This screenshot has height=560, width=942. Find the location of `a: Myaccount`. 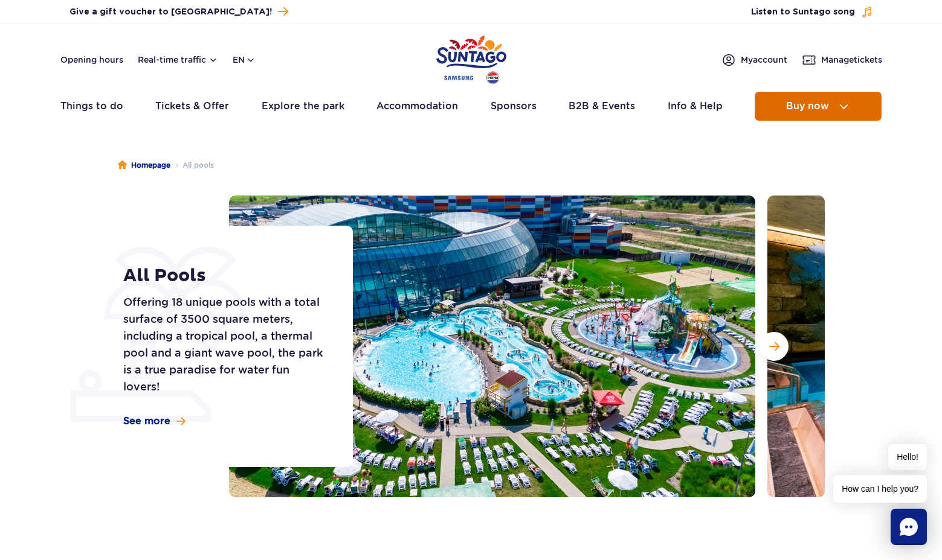

a: Myaccount is located at coordinates (754, 60).